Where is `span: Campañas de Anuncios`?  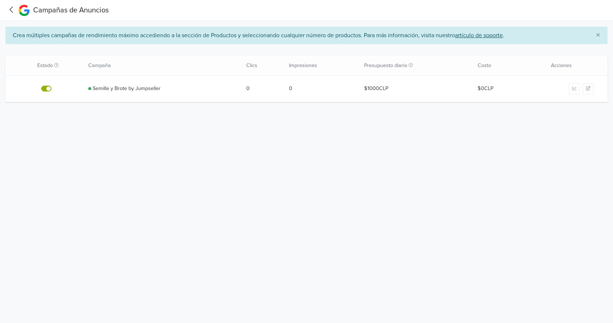 span: Campañas de Anuncios is located at coordinates (71, 10).